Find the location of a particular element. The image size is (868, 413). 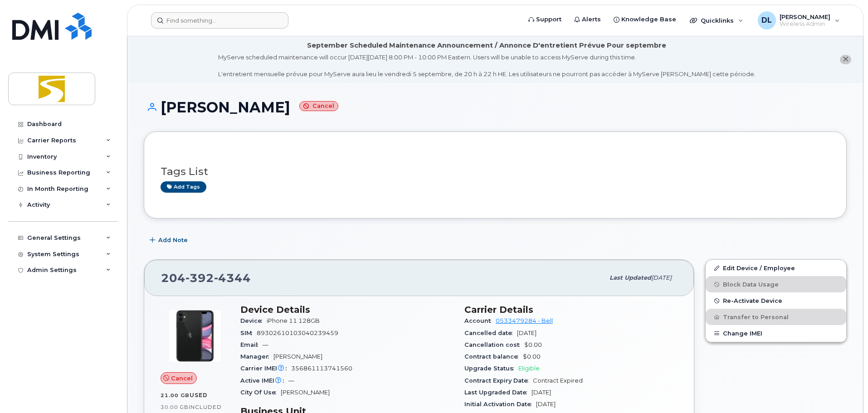

button: close notification is located at coordinates (845, 59).